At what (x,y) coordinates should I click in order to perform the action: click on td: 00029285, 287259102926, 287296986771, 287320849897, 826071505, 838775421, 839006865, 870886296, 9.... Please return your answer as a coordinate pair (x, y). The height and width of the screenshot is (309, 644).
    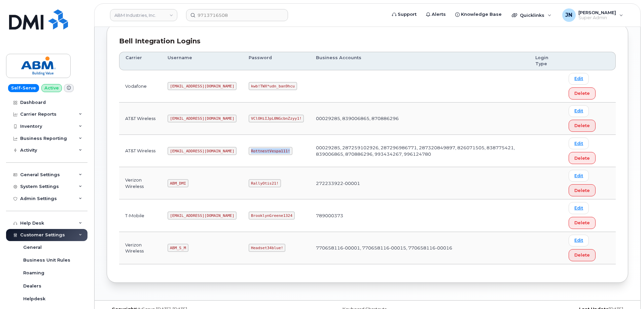
    Looking at the image, I should click on (419, 151).